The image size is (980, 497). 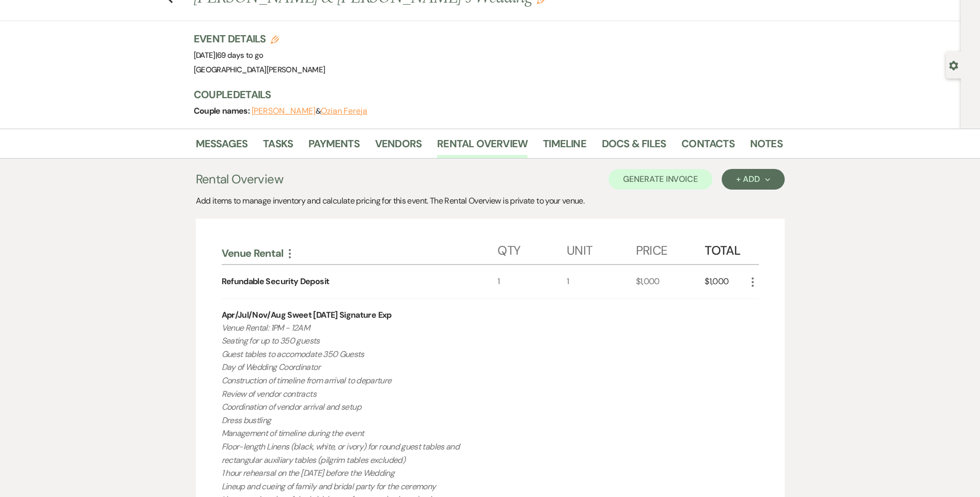 I want to click on div: Total, so click(x=725, y=248).